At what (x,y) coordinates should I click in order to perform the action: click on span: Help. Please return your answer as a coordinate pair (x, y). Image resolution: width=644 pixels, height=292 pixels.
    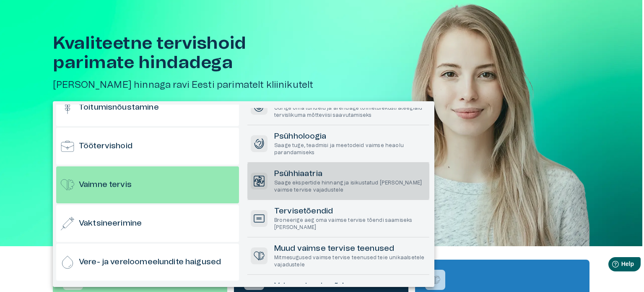
    Looking at the image, I should click on (49, 10).